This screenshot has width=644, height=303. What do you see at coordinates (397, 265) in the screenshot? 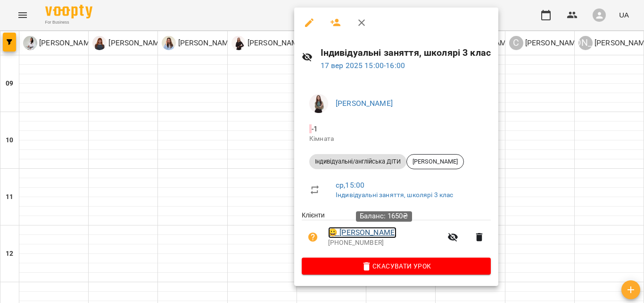
I see `span: Скасувати Урок` at bounding box center [397, 265].